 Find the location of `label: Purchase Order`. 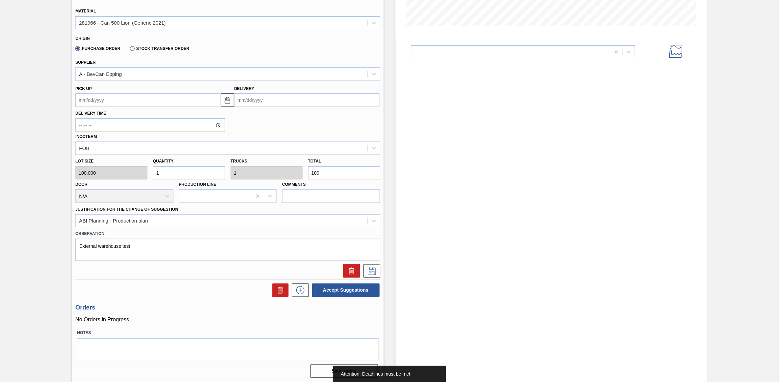

label: Purchase Order is located at coordinates (98, 49).